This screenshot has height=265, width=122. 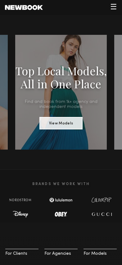 What do you see at coordinates (58, 254) in the screenshot?
I see `a: For Agencies` at bounding box center [58, 254].